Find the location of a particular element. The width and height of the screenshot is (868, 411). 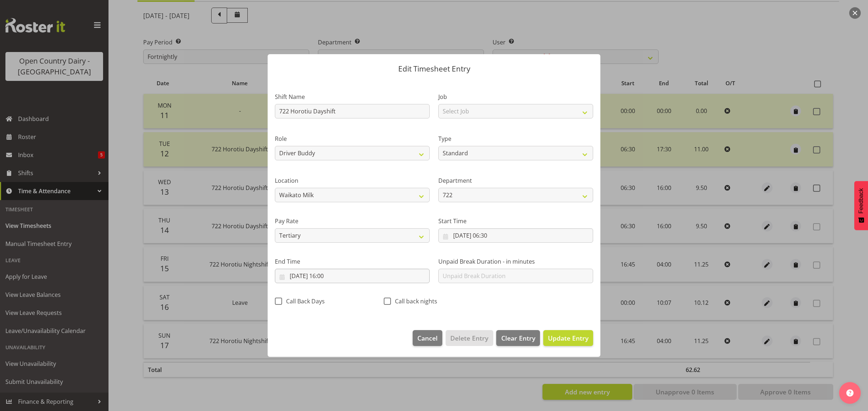

span: Delete Entry is located at coordinates (469, 339).